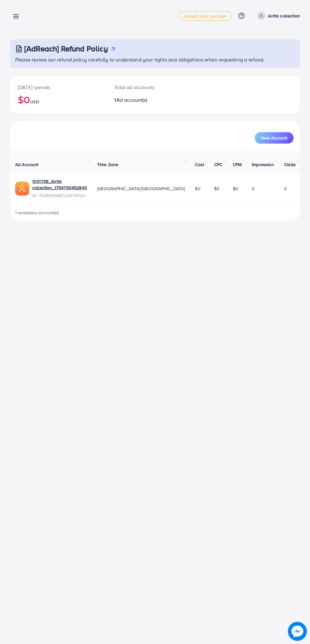  What do you see at coordinates (199, 164) in the screenshot?
I see `span: Cost` at bounding box center [199, 164].